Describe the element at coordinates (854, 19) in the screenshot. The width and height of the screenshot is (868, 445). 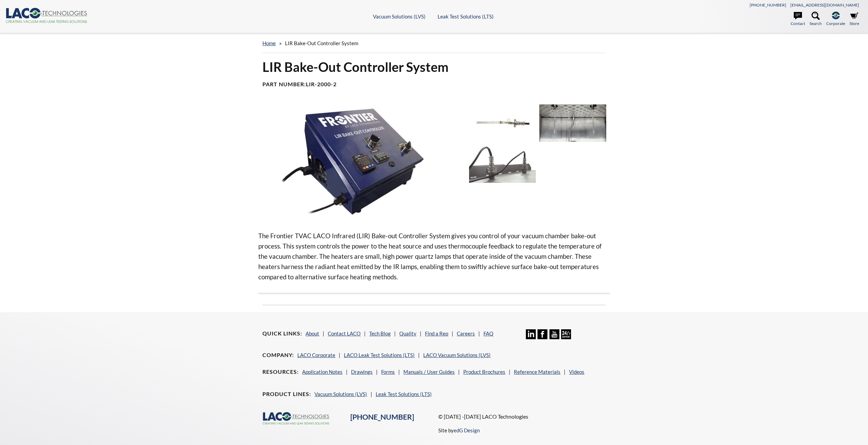
I see `a: Store` at that location.